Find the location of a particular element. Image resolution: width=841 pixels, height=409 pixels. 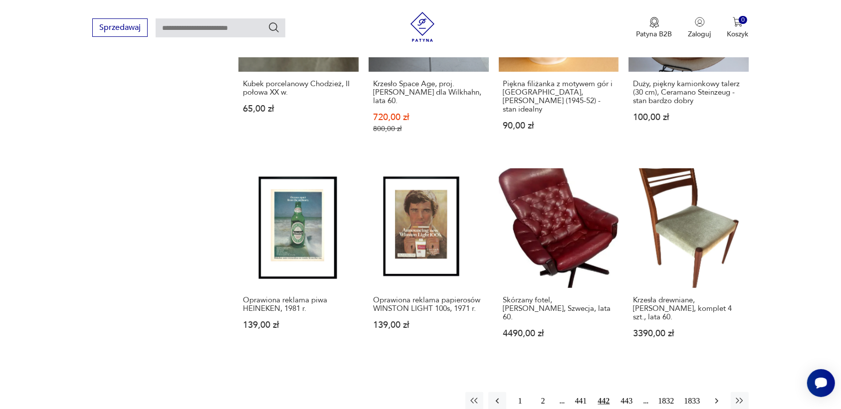

p: 100,00 zł is located at coordinates (688, 117).